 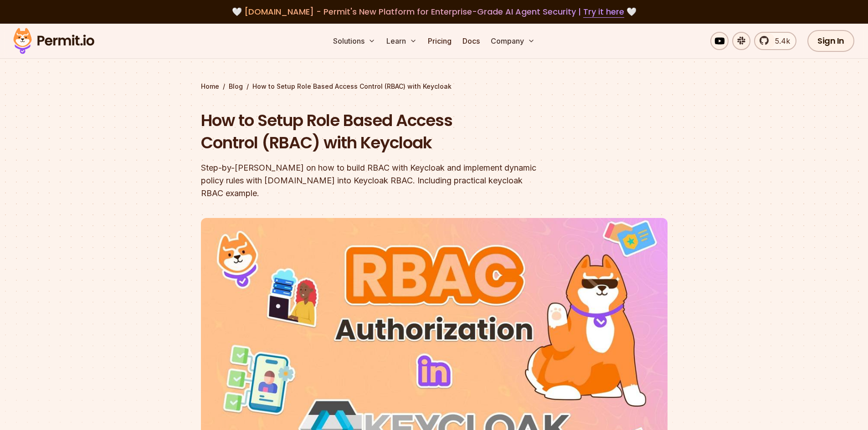 I want to click on button: Learn, so click(x=402, y=41).